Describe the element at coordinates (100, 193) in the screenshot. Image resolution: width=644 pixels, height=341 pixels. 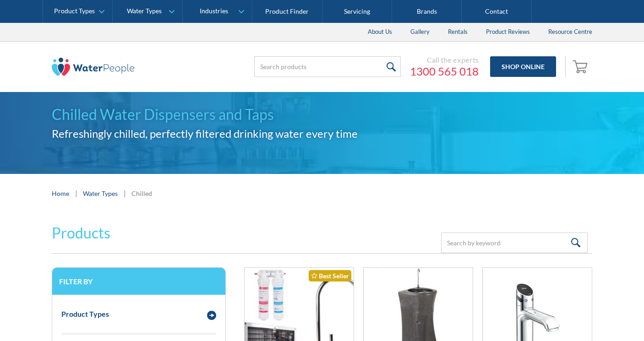
I see `a: Water Types` at that location.